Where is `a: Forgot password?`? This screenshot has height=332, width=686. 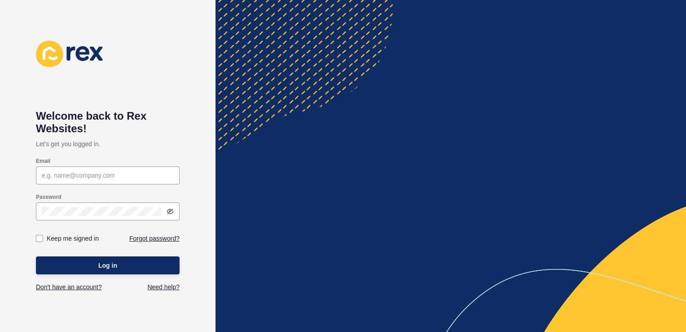 a: Forgot password? is located at coordinates (155, 238).